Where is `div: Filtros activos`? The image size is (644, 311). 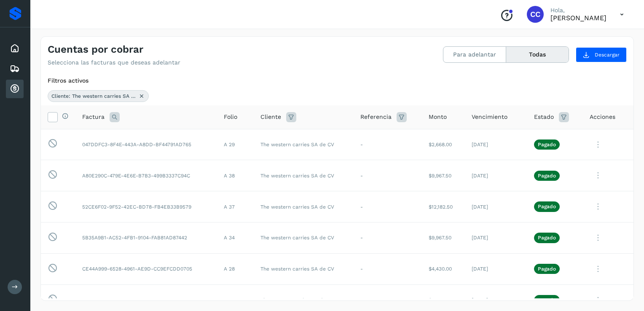 div: Filtros activos is located at coordinates (337, 80).